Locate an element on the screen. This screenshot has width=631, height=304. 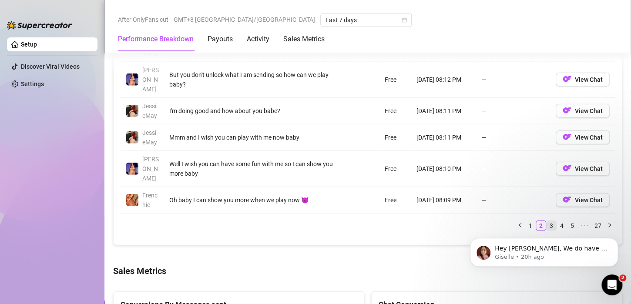
h4: Sales Metrics is located at coordinates (368, 271).